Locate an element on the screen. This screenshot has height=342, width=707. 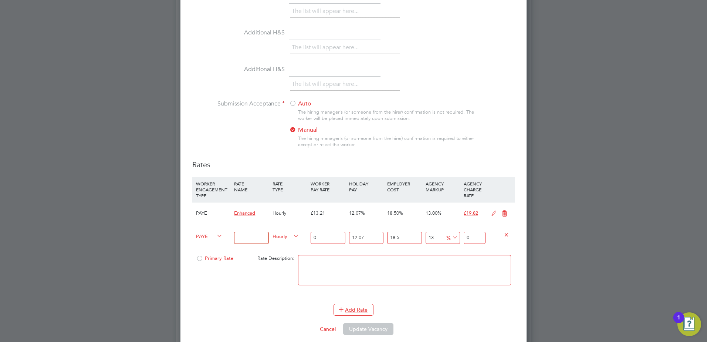
span: Rate Description: is located at coordinates (276, 258).